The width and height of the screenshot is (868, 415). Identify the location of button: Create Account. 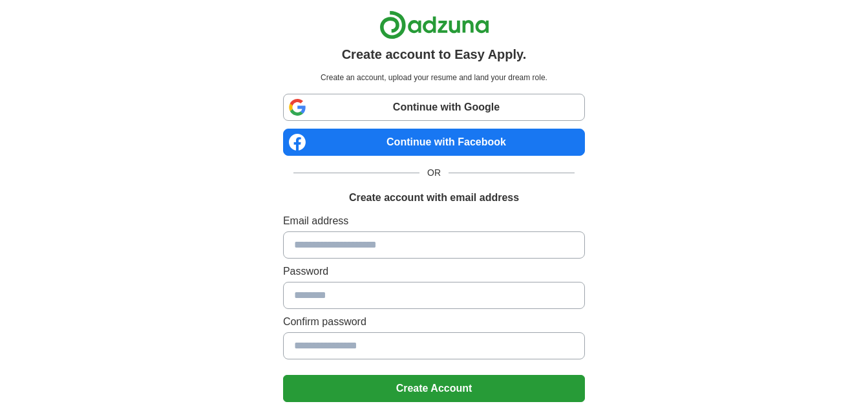
(434, 388).